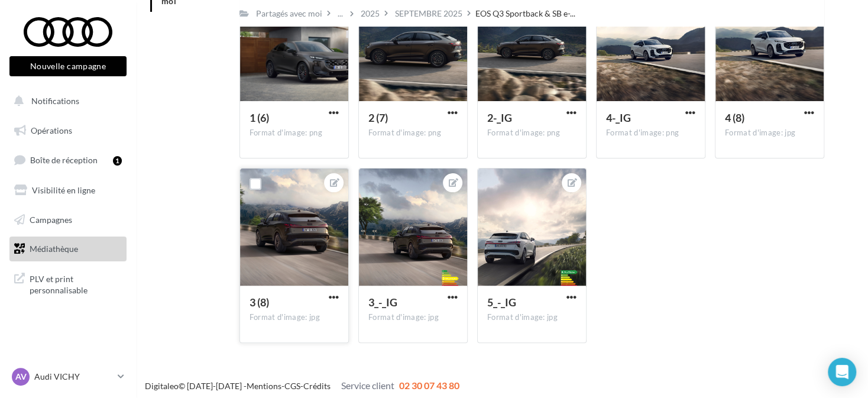  I want to click on p: Audi VICHY, so click(73, 377).